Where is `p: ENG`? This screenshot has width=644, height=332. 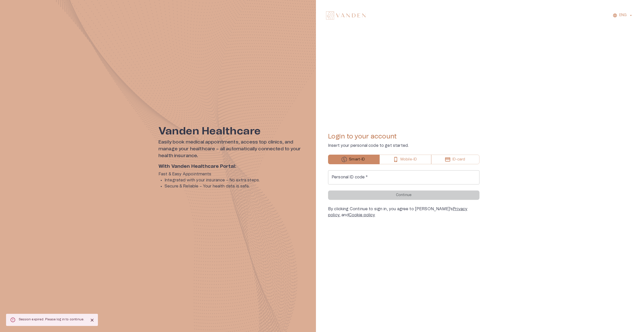
p: ENG is located at coordinates (623, 15).